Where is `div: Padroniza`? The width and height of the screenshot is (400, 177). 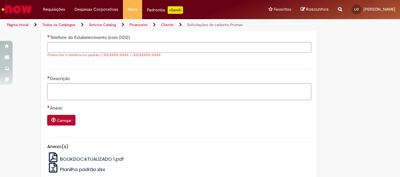 div: Padroniza is located at coordinates (165, 10).